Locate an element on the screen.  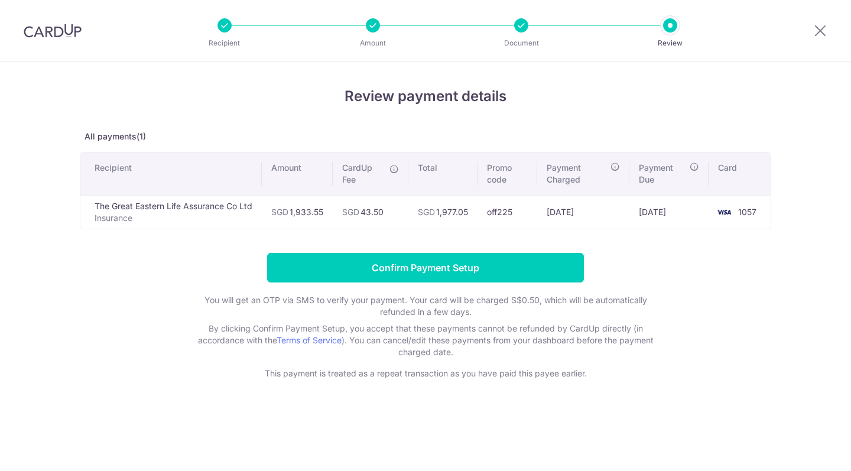
a: Terms of Service is located at coordinates (309, 340).